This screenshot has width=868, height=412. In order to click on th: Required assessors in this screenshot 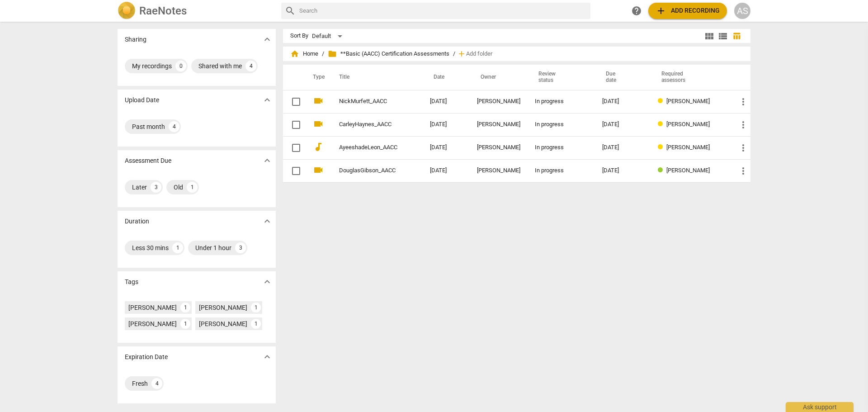, I will do `click(690, 78)`.